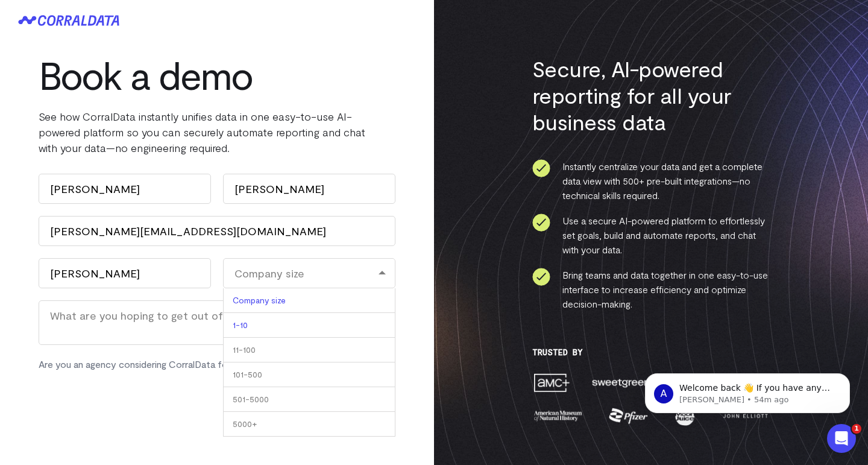 The height and width of the screenshot is (465, 868). What do you see at coordinates (125, 273) in the screenshot?
I see `input: Company name` at bounding box center [125, 273].